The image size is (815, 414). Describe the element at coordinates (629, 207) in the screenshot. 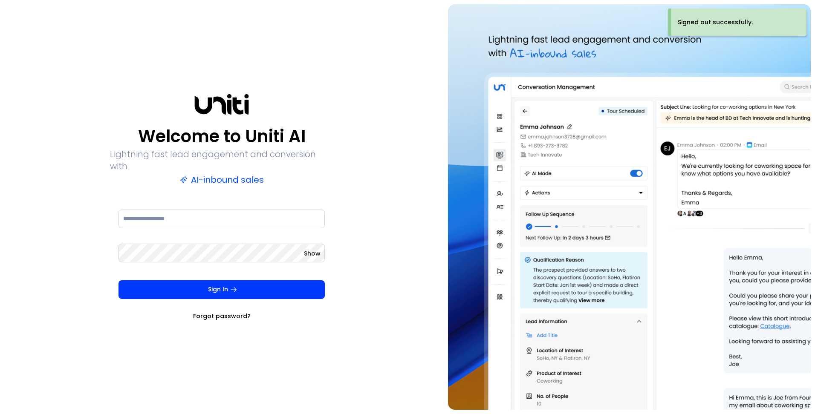

I see `img: auth-hero.png` at that location.